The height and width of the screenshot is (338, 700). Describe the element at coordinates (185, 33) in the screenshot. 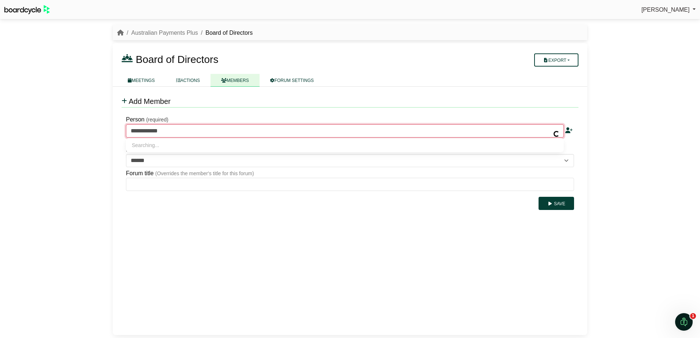

I see `nav: breadcrumb` at that location.